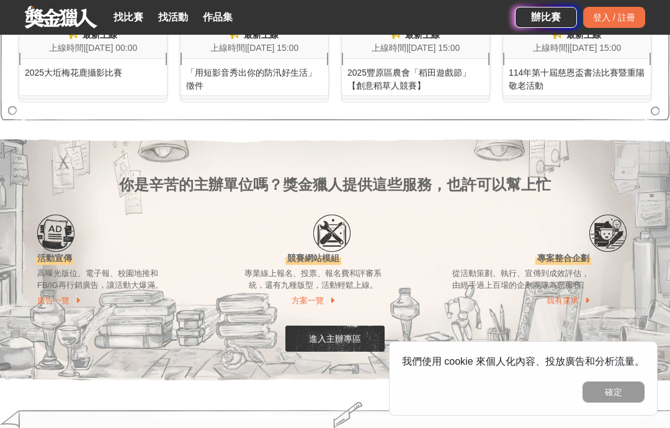  What do you see at coordinates (58, 301) in the screenshot?
I see `a: 廣告一覽` at bounding box center [58, 301].